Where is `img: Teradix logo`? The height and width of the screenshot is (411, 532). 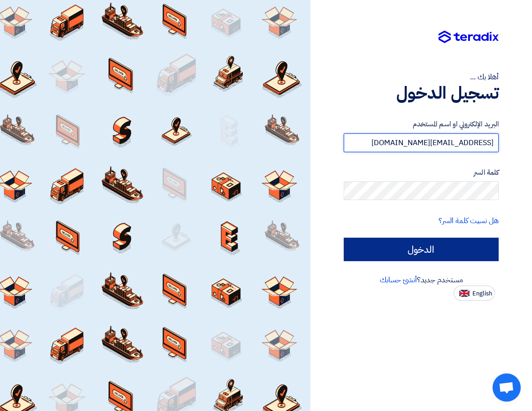 img: Teradix logo is located at coordinates (468, 37).